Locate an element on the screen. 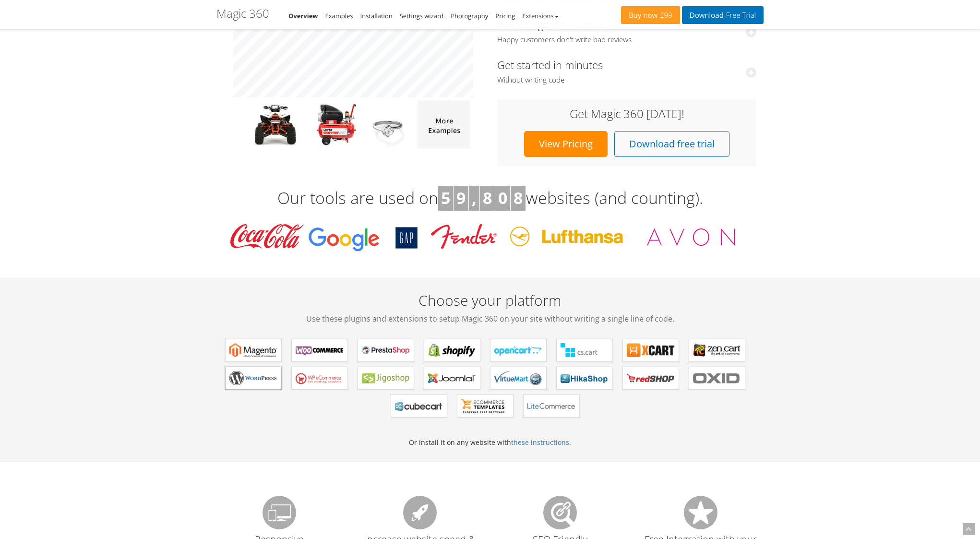 The height and width of the screenshot is (539, 980). a: Magic 360 for VirtueMart is located at coordinates (518, 378).